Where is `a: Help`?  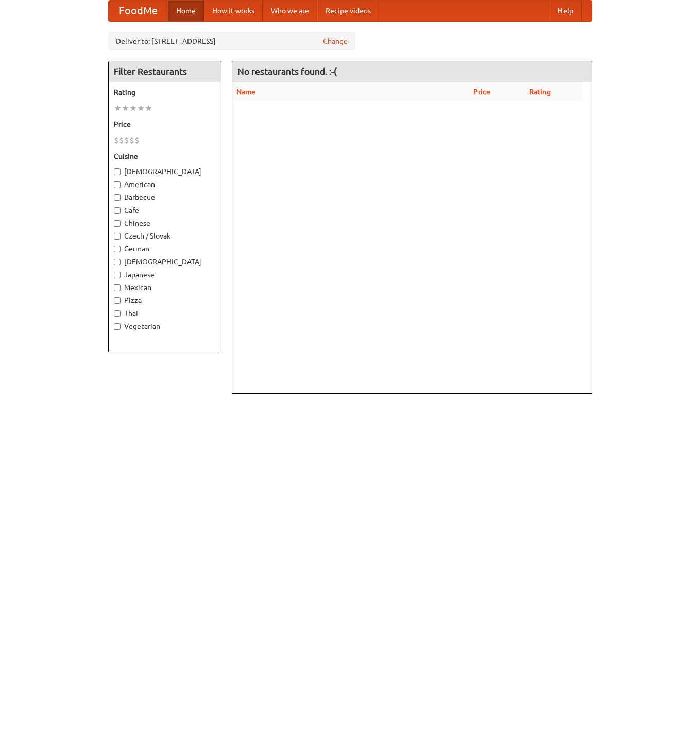 a: Help is located at coordinates (565, 11).